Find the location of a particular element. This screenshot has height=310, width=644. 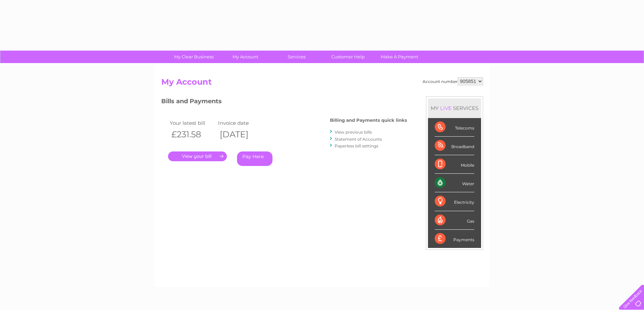

div: Mobile is located at coordinates (454, 164).